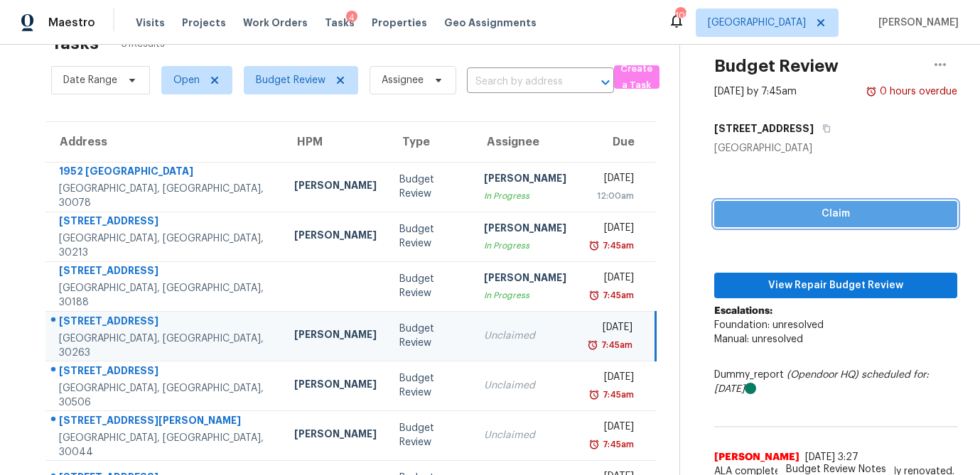 The width and height of the screenshot is (980, 475). What do you see at coordinates (637, 76) in the screenshot?
I see `button: Create a Task` at bounding box center [637, 76].